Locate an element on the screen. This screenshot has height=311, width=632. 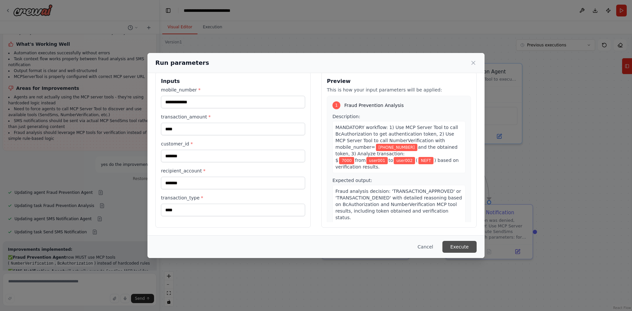
span: Variable: transaction_amount is located at coordinates (347, 161).